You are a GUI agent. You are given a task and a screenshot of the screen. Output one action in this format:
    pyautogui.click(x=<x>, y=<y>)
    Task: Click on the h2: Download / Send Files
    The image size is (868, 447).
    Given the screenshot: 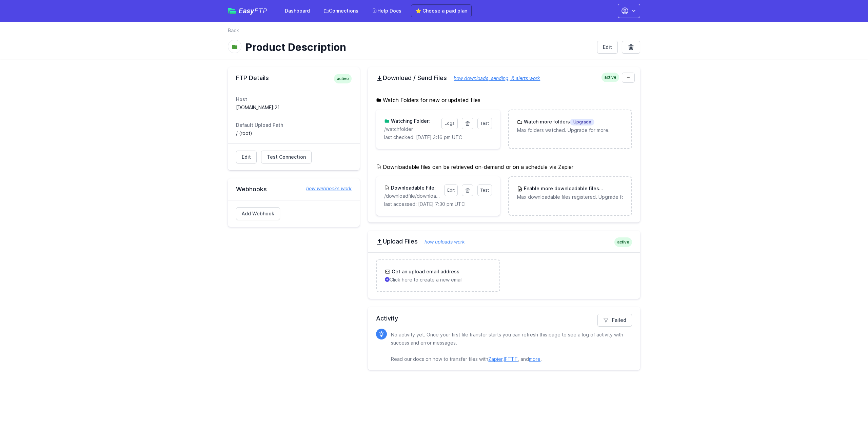 What is the action you would take?
    pyautogui.click(x=504, y=78)
    